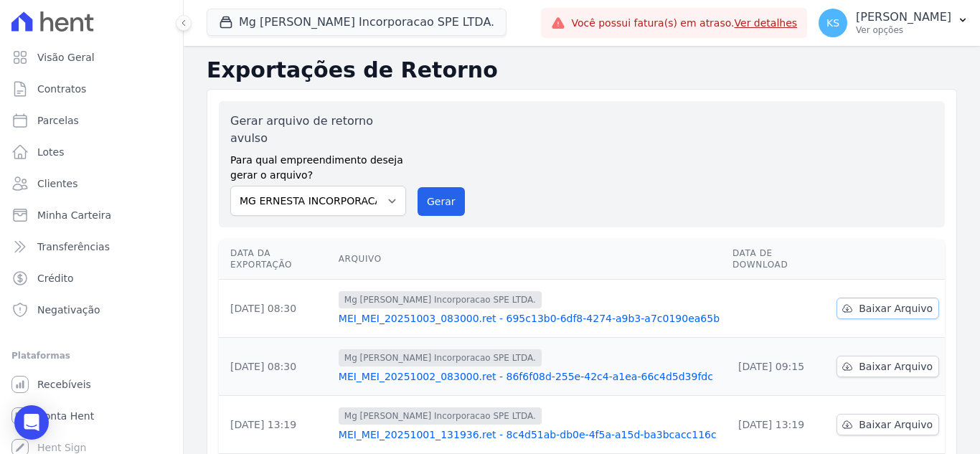 The height and width of the screenshot is (454, 980). What do you see at coordinates (581, 71) in the screenshot?
I see `h2: Exportações de Retorno` at bounding box center [581, 71].